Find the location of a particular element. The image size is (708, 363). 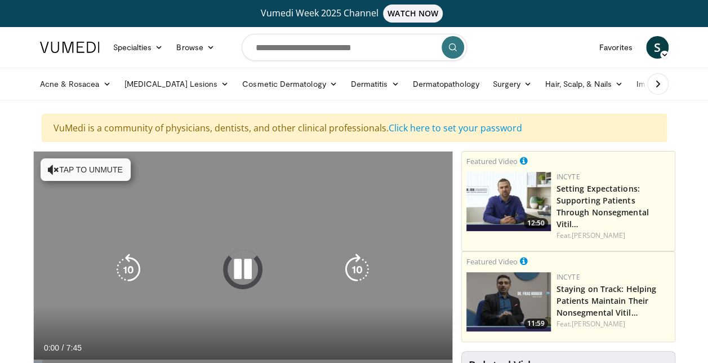

a: 11:59 is located at coordinates (508, 301).